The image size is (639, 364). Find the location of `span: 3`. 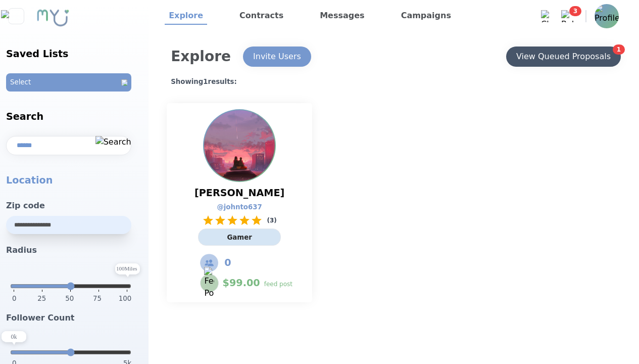

span: 3 is located at coordinates (576, 11).